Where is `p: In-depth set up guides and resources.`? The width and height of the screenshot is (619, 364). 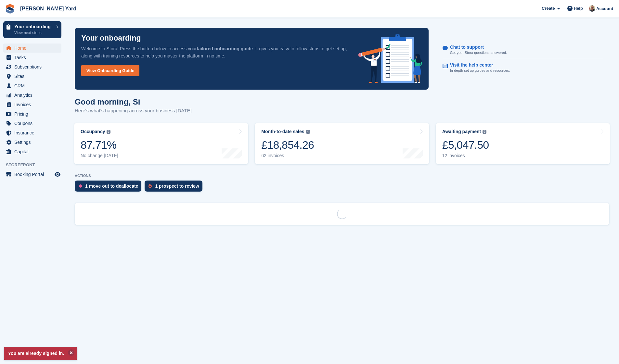
p: In-depth set up guides and resources. is located at coordinates (480, 71).